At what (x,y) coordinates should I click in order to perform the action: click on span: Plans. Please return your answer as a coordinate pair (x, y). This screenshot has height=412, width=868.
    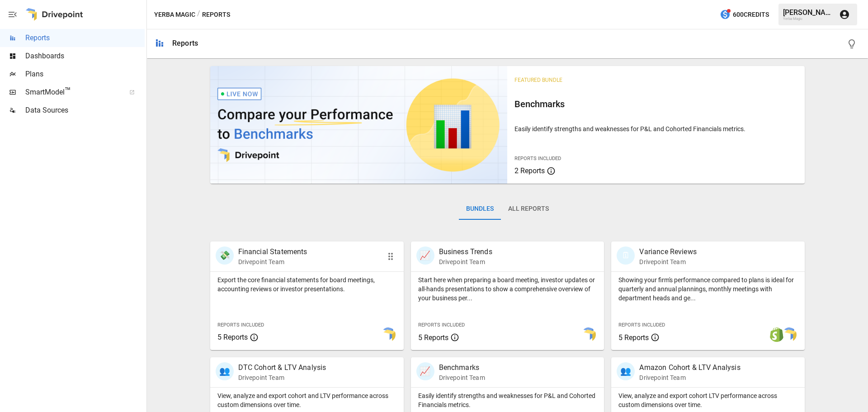
    Looking at the image, I should click on (85, 74).